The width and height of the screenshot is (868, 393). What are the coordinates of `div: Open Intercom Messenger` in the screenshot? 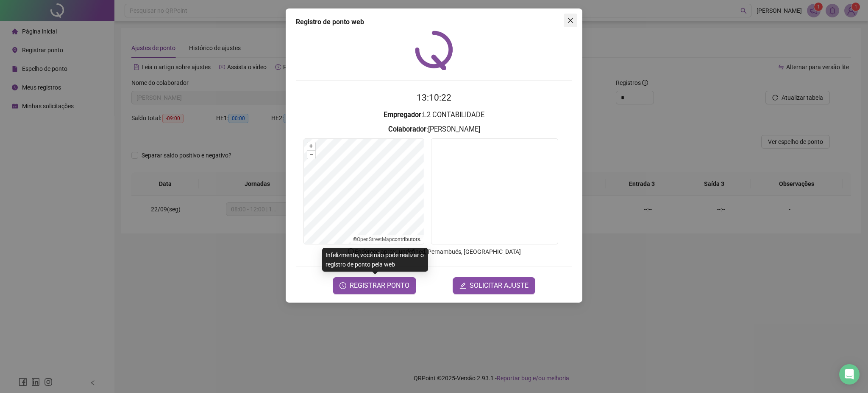 It's located at (849, 374).